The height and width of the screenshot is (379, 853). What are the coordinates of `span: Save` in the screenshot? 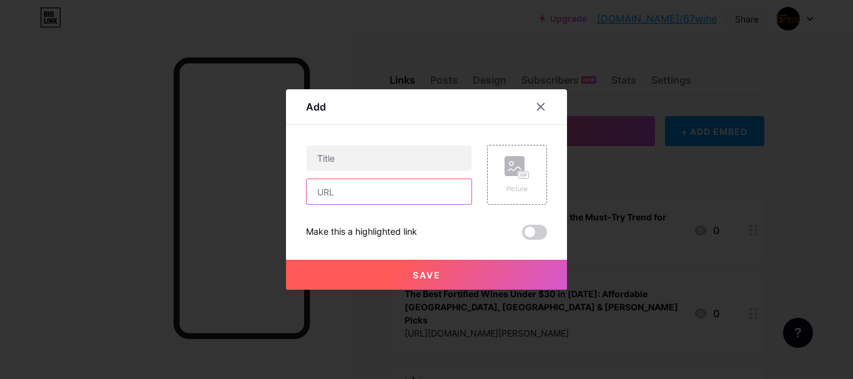 It's located at (426, 275).